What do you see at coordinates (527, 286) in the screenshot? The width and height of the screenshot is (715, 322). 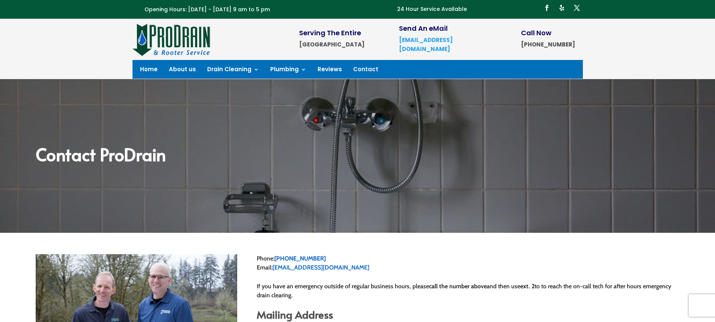 I see `strong: ext. 2` at bounding box center [527, 286].